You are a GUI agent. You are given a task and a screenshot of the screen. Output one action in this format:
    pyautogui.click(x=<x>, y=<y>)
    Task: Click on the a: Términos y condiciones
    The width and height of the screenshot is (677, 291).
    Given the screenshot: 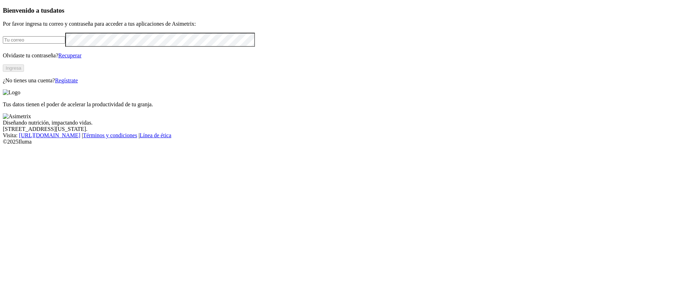 What is the action you would take?
    pyautogui.click(x=110, y=135)
    